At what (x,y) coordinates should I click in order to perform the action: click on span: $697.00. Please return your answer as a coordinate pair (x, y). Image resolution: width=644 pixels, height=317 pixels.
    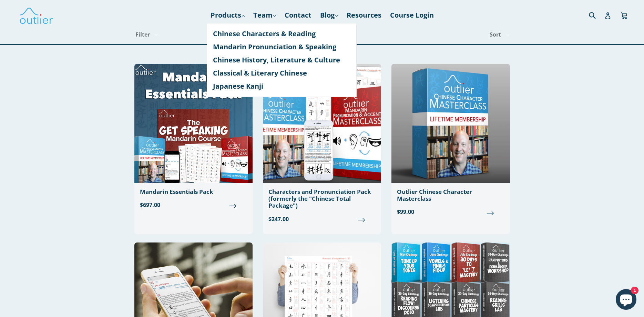
    Looking at the image, I should click on (193, 205).